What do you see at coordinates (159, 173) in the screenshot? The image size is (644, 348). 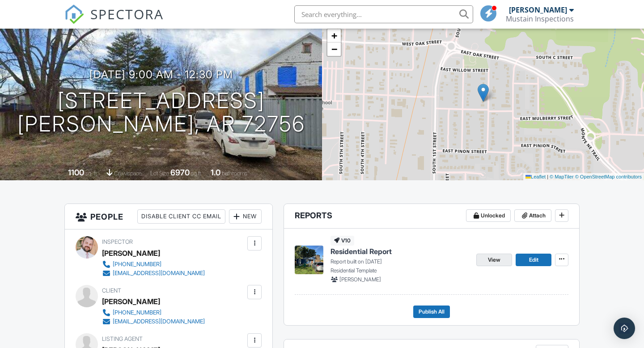 I see `span: Lot Size` at bounding box center [159, 173].